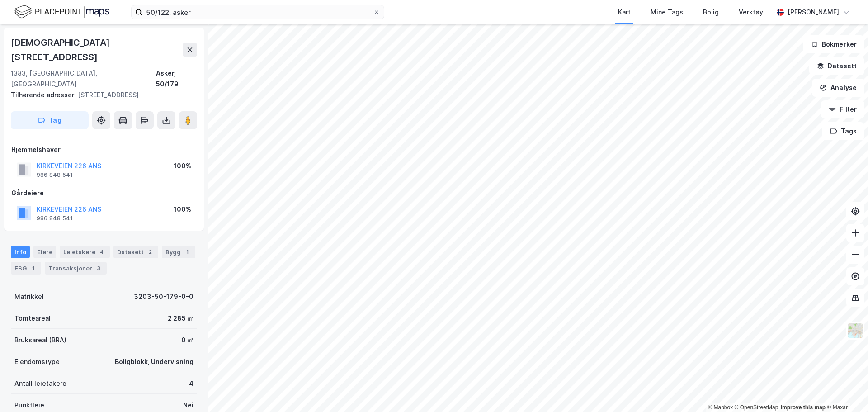 This screenshot has height=412, width=868. I want to click on div: Leietakere, so click(84, 252).